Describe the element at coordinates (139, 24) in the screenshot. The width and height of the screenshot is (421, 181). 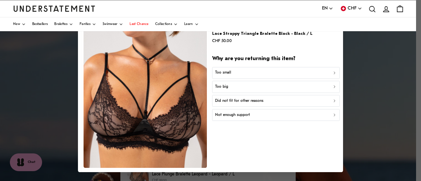
I see `a: Last Chance` at that location.